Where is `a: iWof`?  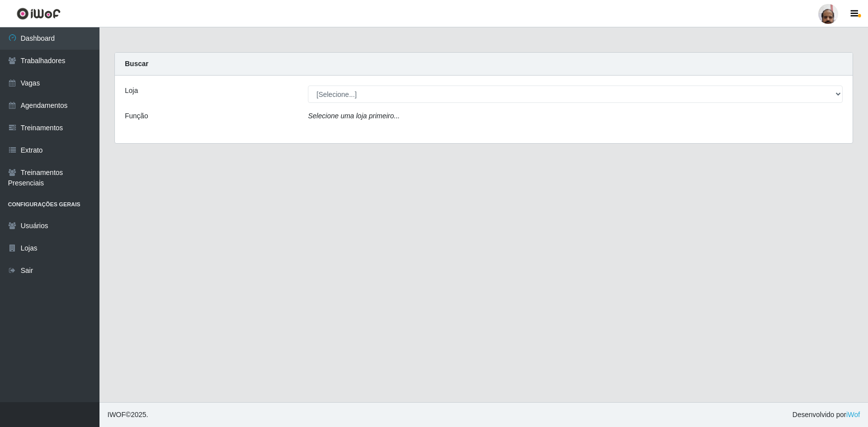 a: iWof is located at coordinates (853, 414).